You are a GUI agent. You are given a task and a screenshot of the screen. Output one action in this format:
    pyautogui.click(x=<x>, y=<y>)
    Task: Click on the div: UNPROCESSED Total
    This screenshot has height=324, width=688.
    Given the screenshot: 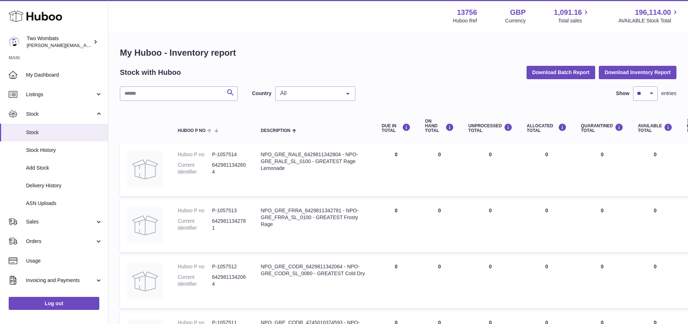 What is the action you would take?
    pyautogui.click(x=491, y=128)
    